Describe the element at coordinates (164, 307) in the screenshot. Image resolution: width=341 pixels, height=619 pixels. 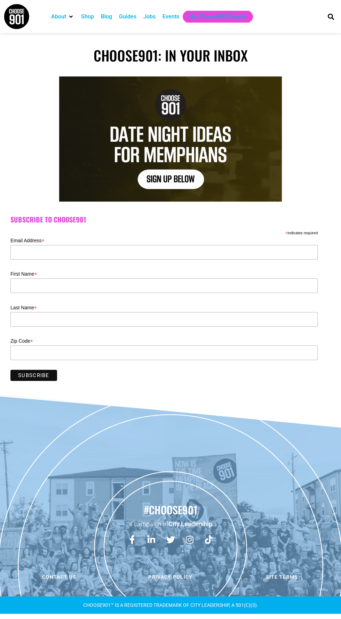
I see `label: Last Name` at that location.